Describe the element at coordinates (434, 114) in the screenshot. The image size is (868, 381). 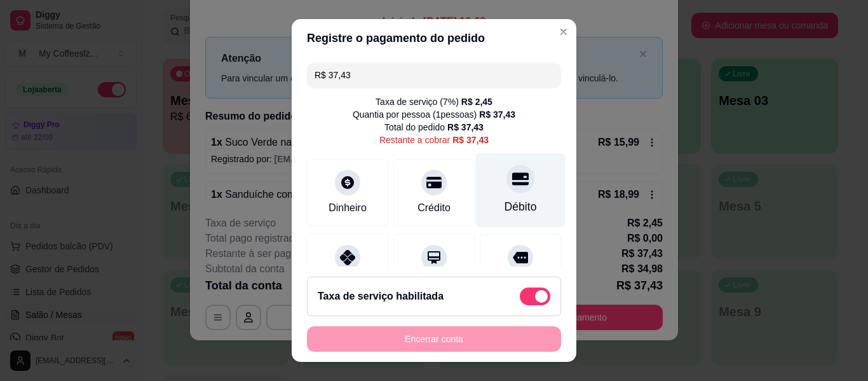
I see `div: Quantia por pessoa ( 1 pessoas)` at that location.